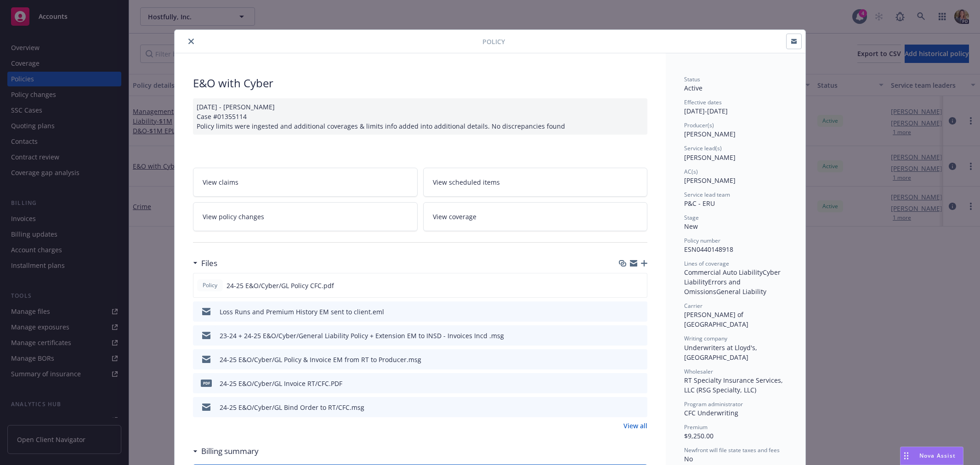  What do you see at coordinates (693, 88) in the screenshot?
I see `span: Active` at bounding box center [693, 88].